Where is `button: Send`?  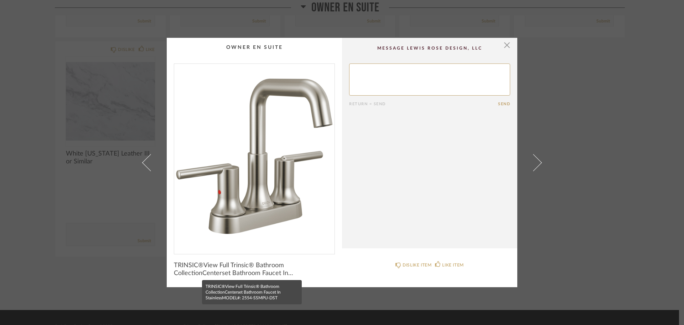
button: Send is located at coordinates (504, 104).